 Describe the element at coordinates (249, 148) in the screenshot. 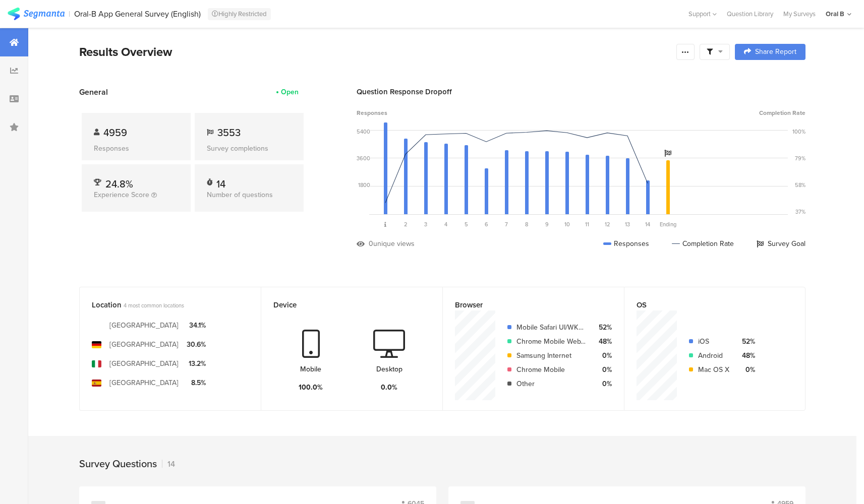

I see `div: Survey completions` at that location.